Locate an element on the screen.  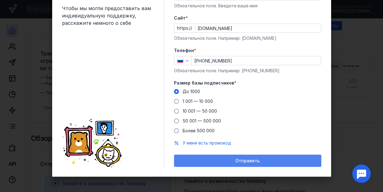
span: Чтобы мы могли предоставить вам индивидуальную поддержку, расскажите немного о себе is located at coordinates (108, 16).